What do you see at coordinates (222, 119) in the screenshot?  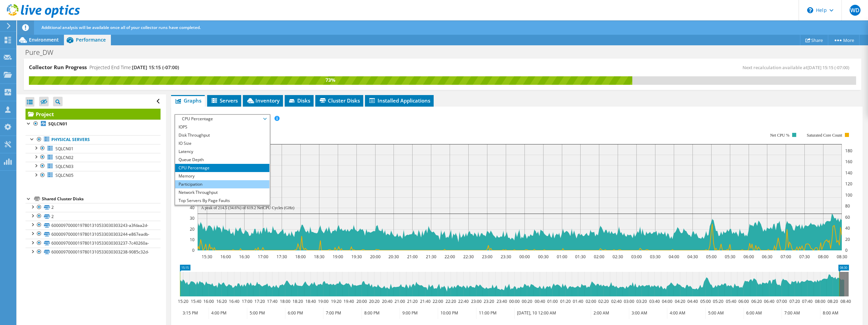 I see `span: CPU Percentage` at bounding box center [222, 119].